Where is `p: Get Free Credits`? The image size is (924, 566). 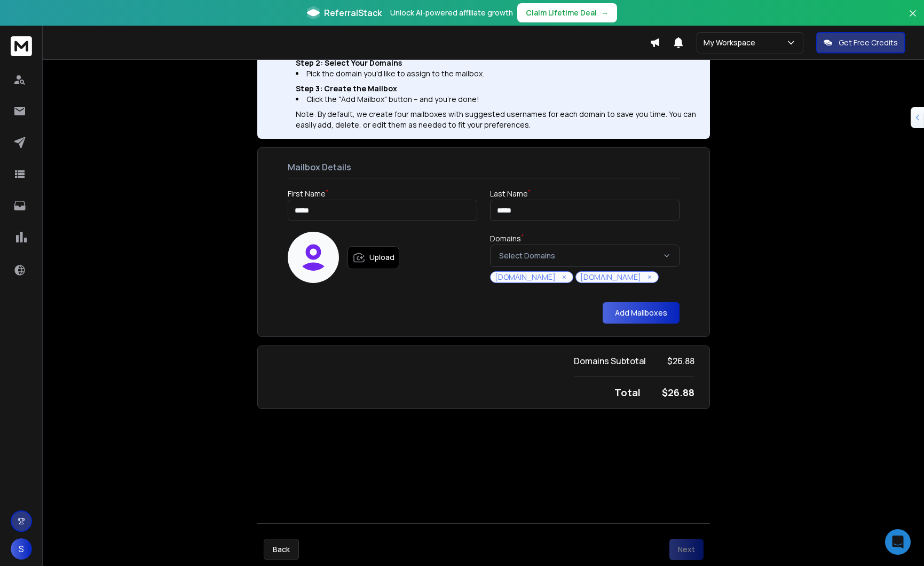
p: Get Free Credits is located at coordinates (868, 42).